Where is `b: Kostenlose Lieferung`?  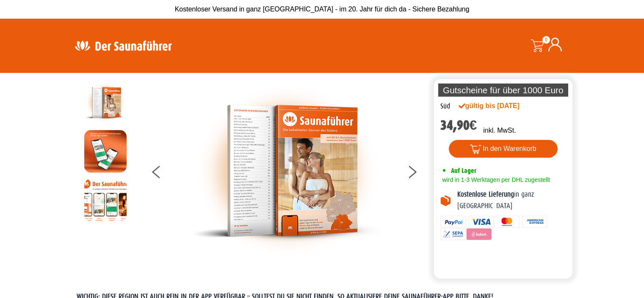
b: Kostenlose Lieferung is located at coordinates (486, 194).